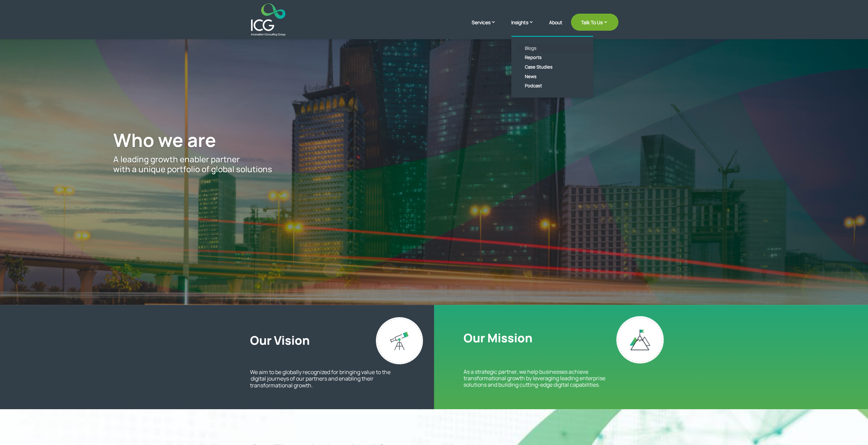 The image size is (868, 445). I want to click on span: Who we are, so click(164, 140).